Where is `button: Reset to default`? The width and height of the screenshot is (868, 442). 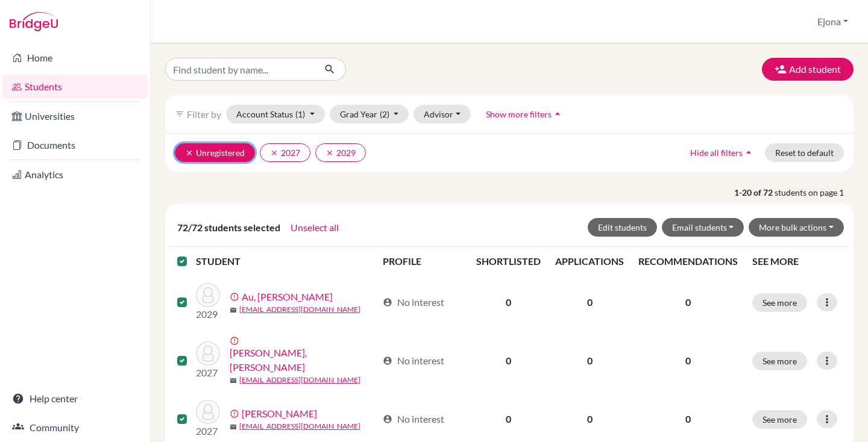 button: Reset to default is located at coordinates (804, 153).